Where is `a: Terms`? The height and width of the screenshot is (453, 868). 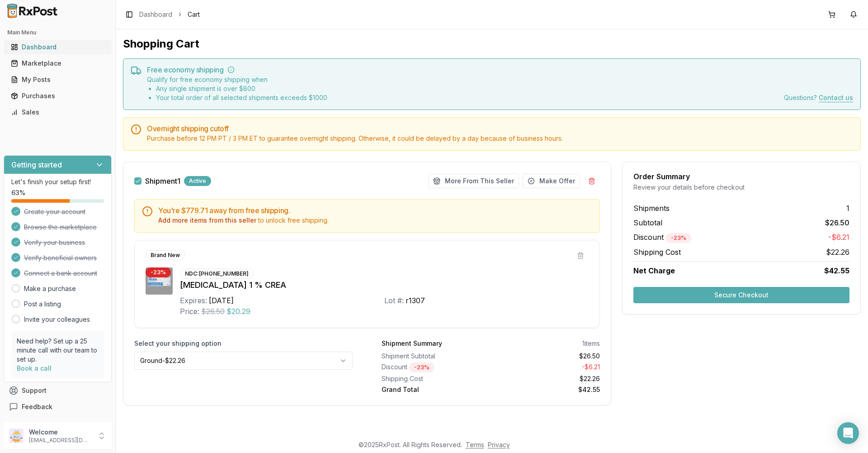 a: Terms is located at coordinates (475, 444).